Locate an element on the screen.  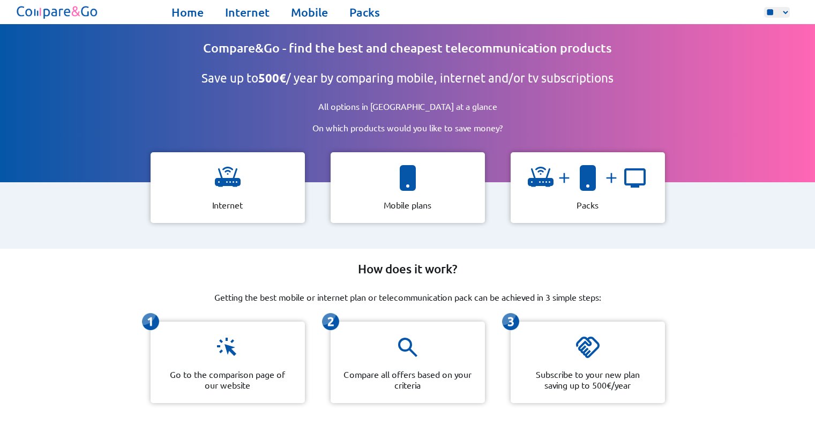
img: icon representing a handshake is located at coordinates (588, 347).